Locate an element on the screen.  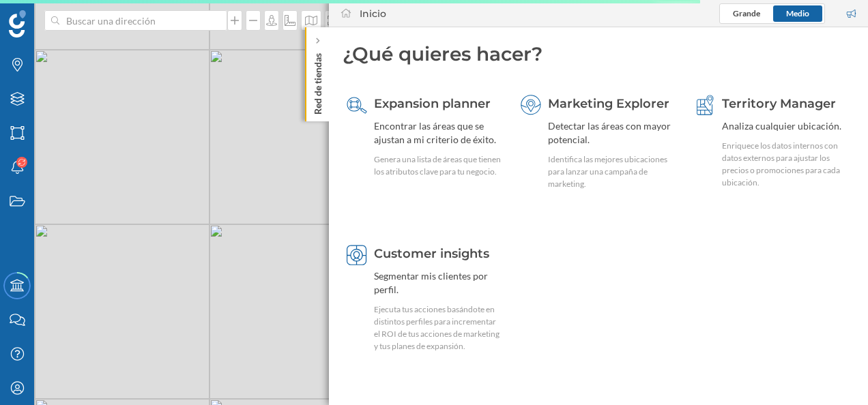
div: Segmentar mis clientes por perfil. is located at coordinates (438, 284).